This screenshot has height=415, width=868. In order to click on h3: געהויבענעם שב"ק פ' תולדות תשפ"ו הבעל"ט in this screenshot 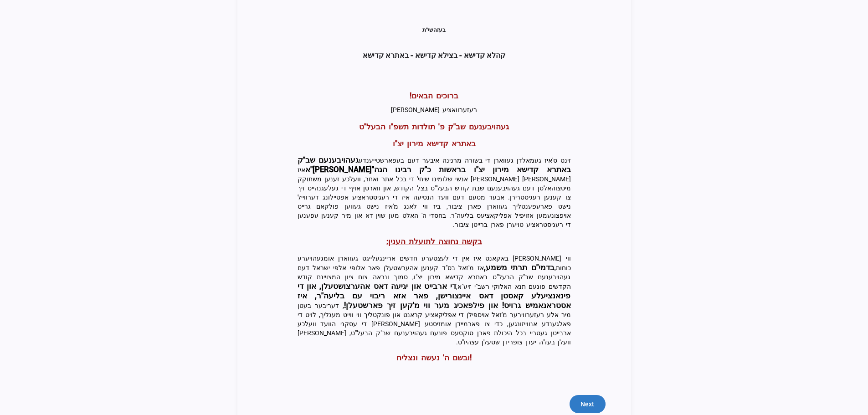, I will do `click(434, 127)`.